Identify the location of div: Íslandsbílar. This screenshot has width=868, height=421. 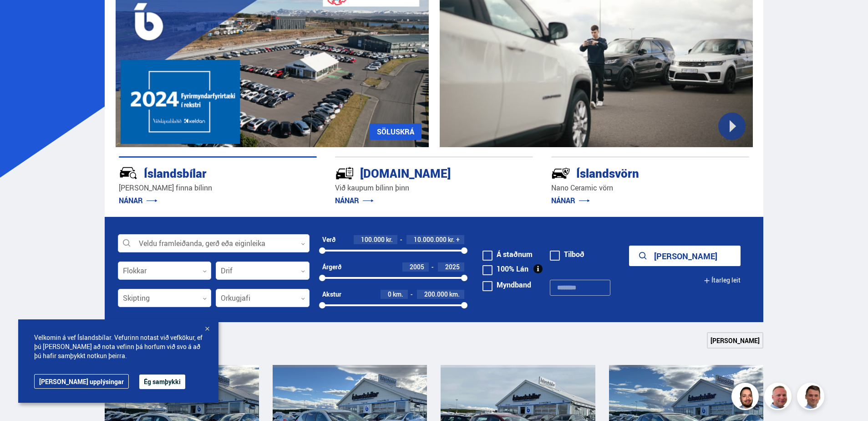
(202, 172).